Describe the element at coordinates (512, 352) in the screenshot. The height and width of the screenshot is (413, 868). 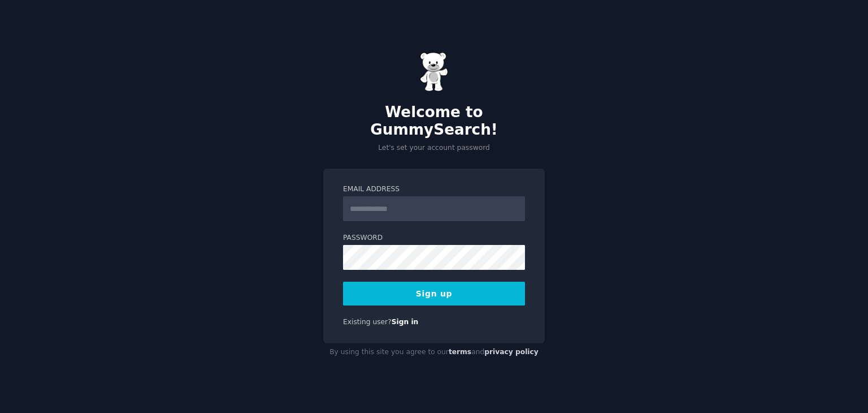
I see `a: privacy policy` at that location.